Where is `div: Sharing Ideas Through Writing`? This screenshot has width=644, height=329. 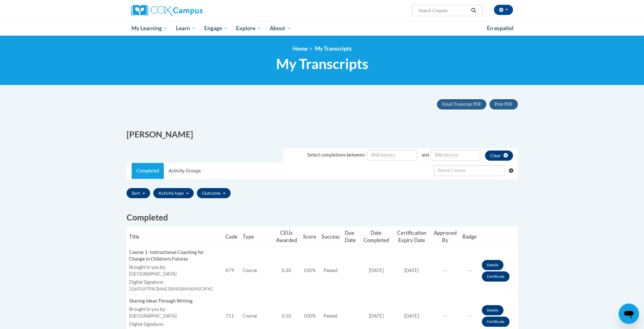 div: Sharing Ideas Through Writing is located at coordinates (175, 301).